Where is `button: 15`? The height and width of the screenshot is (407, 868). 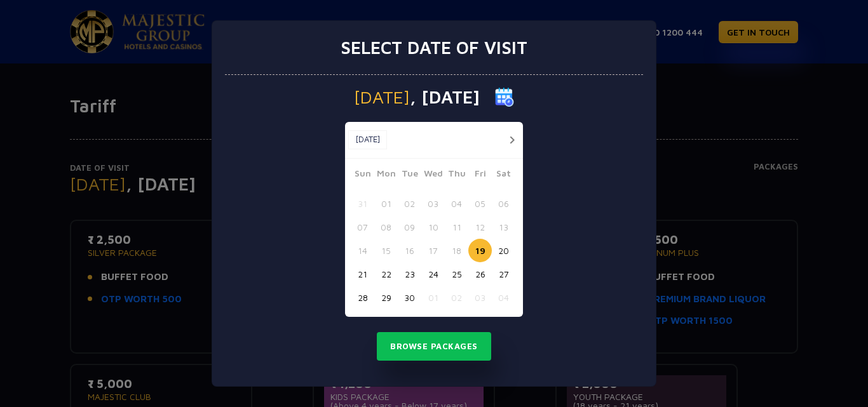 button: 15 is located at coordinates (386, 250).